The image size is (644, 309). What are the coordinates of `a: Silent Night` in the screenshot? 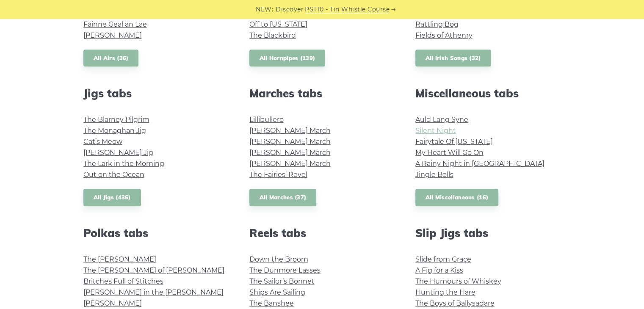 It's located at (436, 130).